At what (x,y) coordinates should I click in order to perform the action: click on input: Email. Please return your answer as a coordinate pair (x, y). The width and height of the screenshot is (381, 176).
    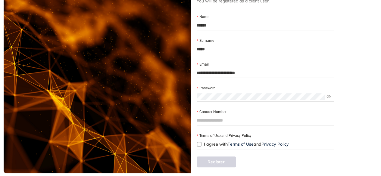
    Looking at the image, I should click on (266, 73).